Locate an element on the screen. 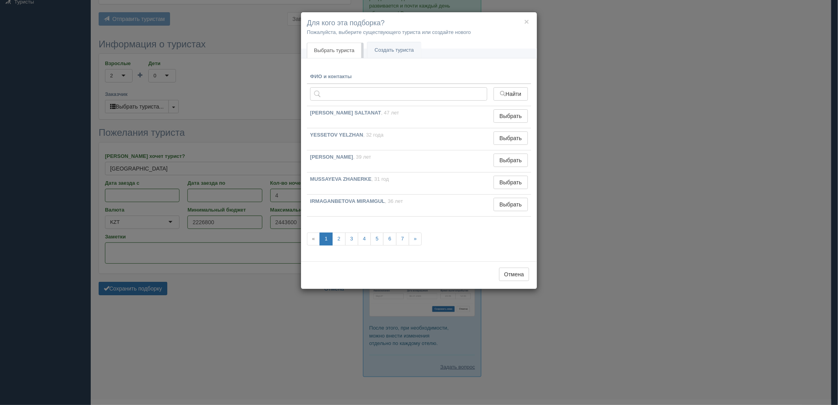 The width and height of the screenshot is (838, 405). th: ФИО и контакты is located at coordinates (398, 77).